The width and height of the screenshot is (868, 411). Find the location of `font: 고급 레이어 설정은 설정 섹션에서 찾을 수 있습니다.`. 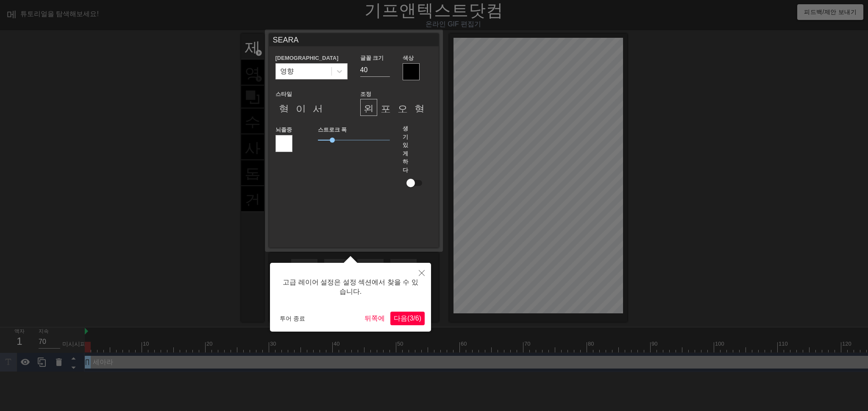

font: 고급 레이어 설정은 설정 섹션에서 찾을 수 있습니다. is located at coordinates (350, 286).